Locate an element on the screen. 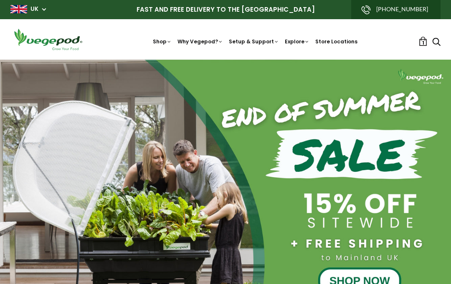 The height and width of the screenshot is (284, 451). img: gb_large.png is located at coordinates (19, 9).